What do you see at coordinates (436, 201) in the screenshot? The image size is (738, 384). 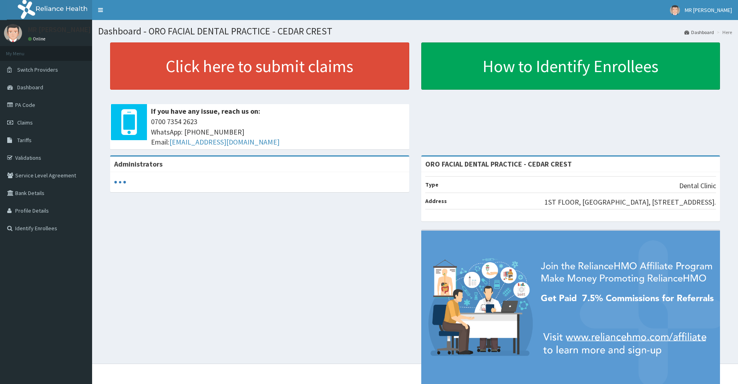 I see `b: Address` at bounding box center [436, 201].